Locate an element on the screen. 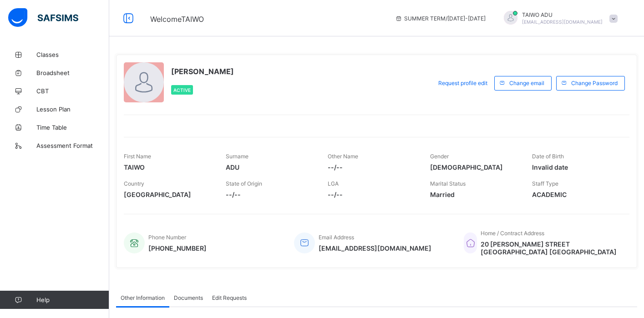 The image size is (644, 318). span: First Name is located at coordinates (137, 156).